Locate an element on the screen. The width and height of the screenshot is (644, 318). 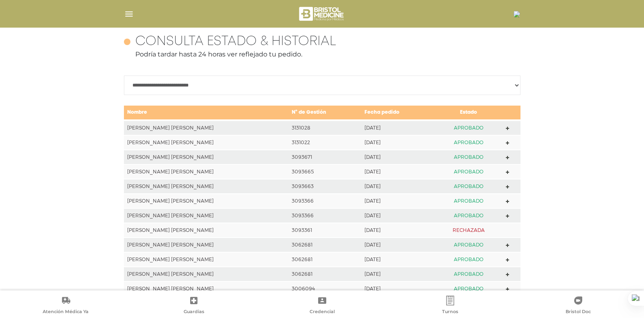
td: Estado is located at coordinates (469, 112).